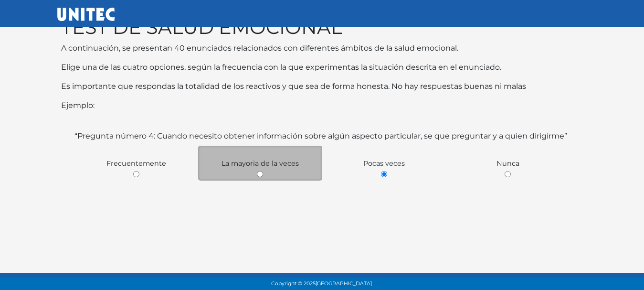  What do you see at coordinates (321, 136) in the screenshot?
I see `label: “Pregunta número 4: Cuando necesito obtener información sobre algún aspecto particular, se que pr...` at bounding box center [321, 136].